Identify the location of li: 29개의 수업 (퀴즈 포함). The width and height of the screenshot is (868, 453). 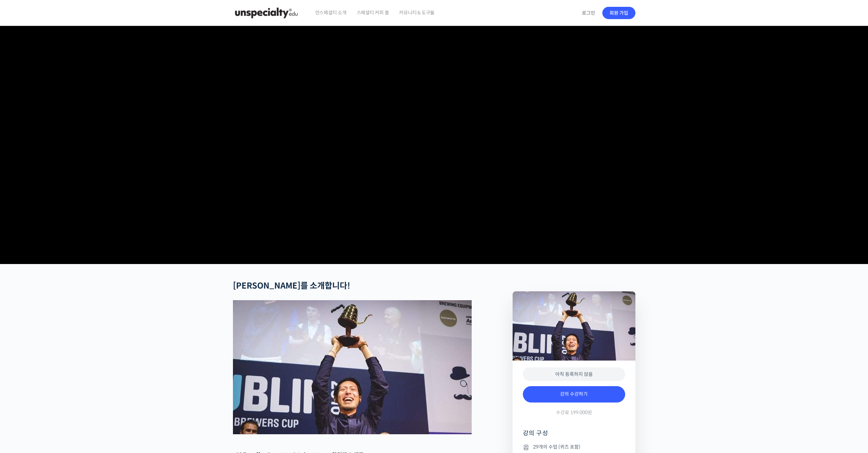
(574, 448).